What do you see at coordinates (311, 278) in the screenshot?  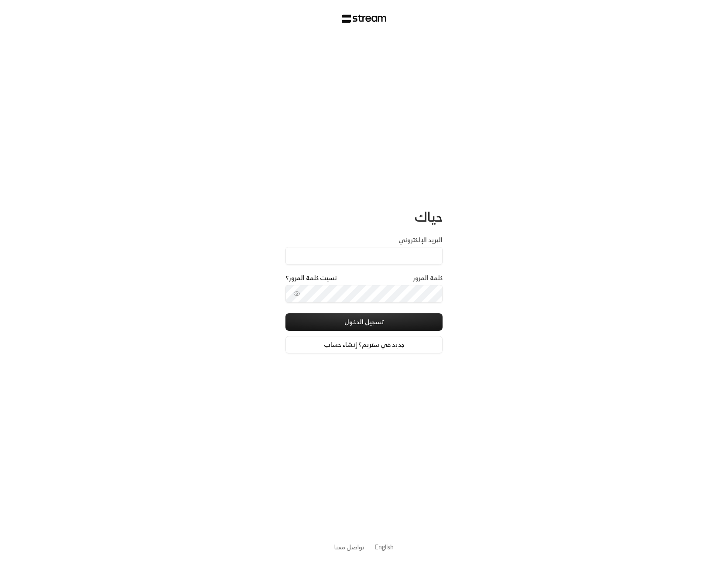 I see `a: نسيت كلمة المرور؟` at bounding box center [311, 278].